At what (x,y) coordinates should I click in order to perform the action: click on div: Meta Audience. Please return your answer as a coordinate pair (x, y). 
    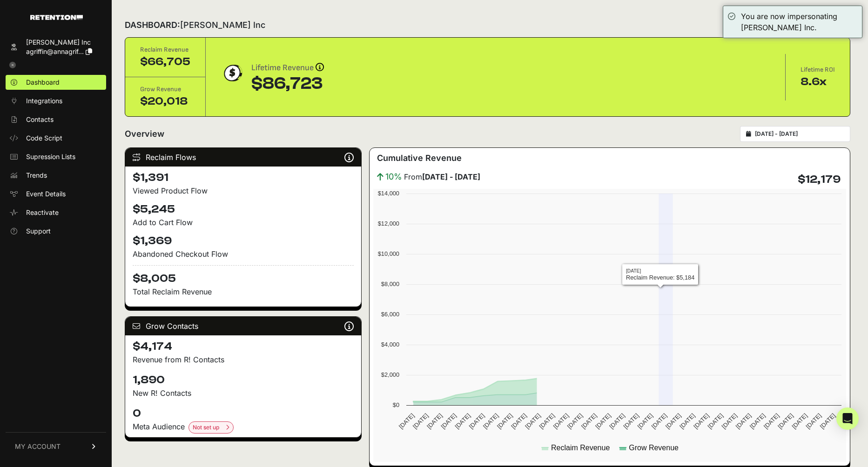
    Looking at the image, I should click on (242, 427).